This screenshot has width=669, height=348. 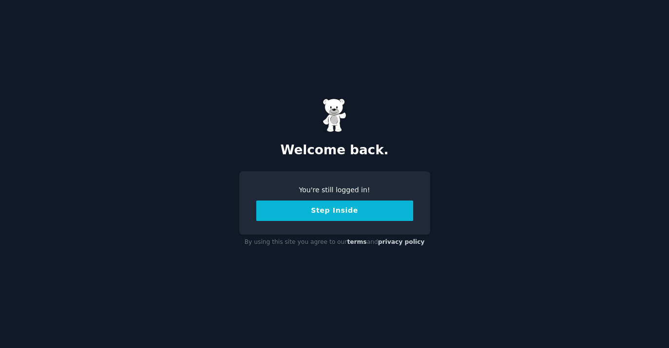 What do you see at coordinates (357, 242) in the screenshot?
I see `a: terms` at bounding box center [357, 242].